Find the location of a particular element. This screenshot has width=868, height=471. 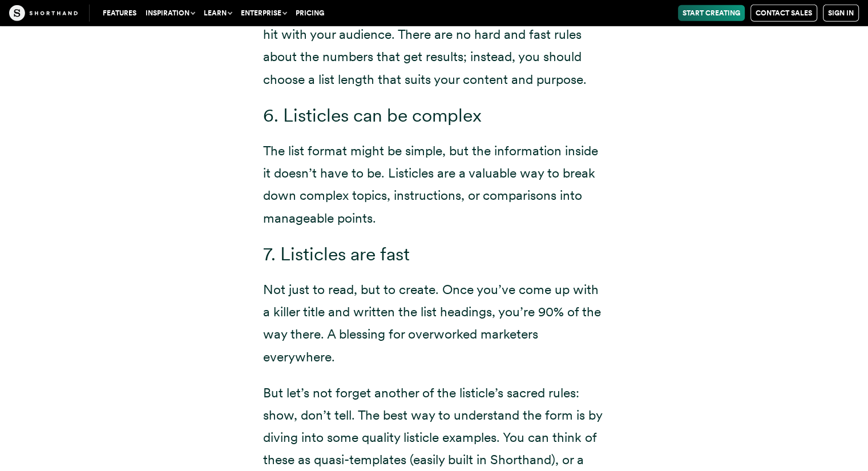

a: Features is located at coordinates (119, 13).